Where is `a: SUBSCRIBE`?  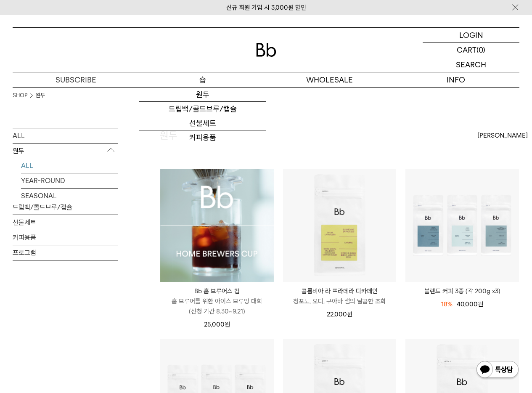
a: SUBSCRIBE is located at coordinates (76, 80).